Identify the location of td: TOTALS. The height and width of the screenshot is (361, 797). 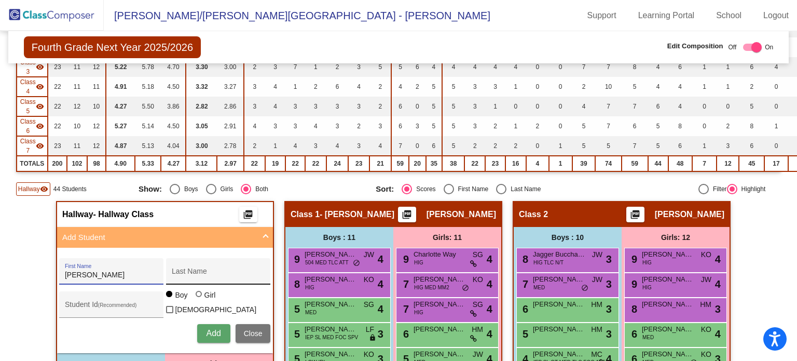
(32, 163).